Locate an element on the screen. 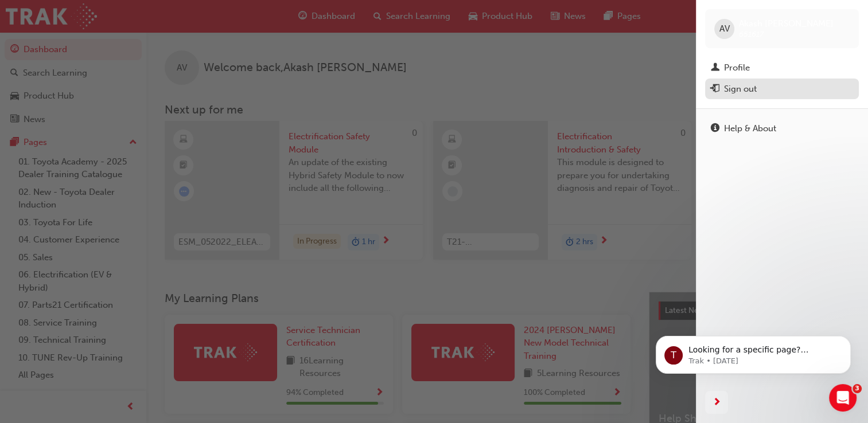 Image resolution: width=868 pixels, height=423 pixels. div: Sign out is located at coordinates (739, 89).